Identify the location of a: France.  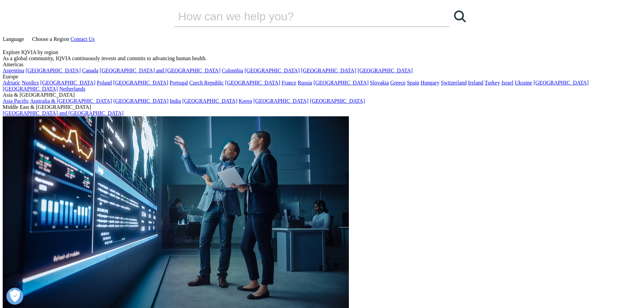
(289, 83).